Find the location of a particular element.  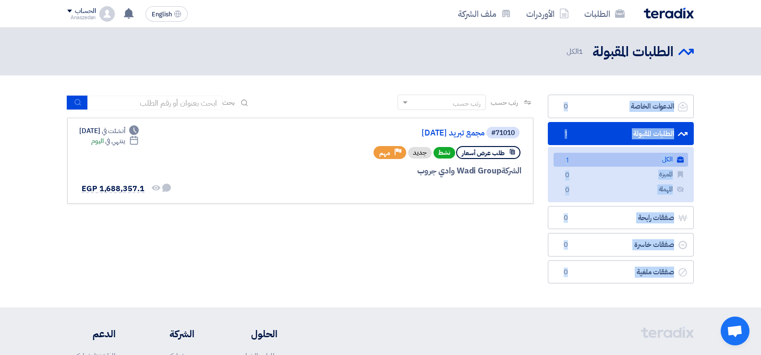

a: المميزة is located at coordinates (621, 174).